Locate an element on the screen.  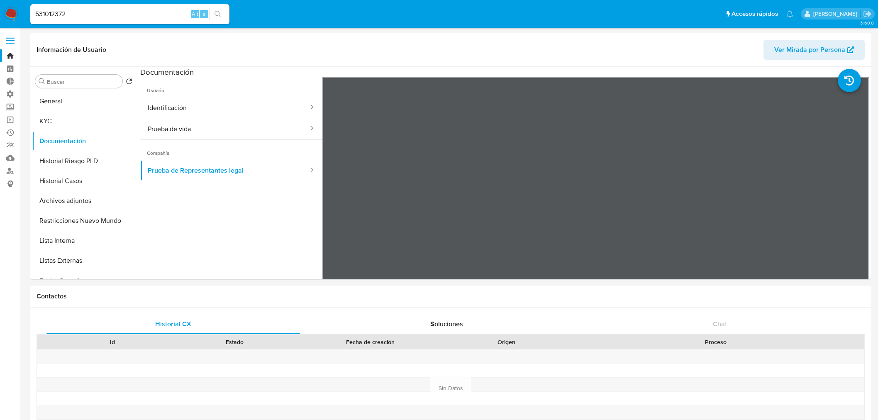
a: Notificaciones is located at coordinates (790, 14).